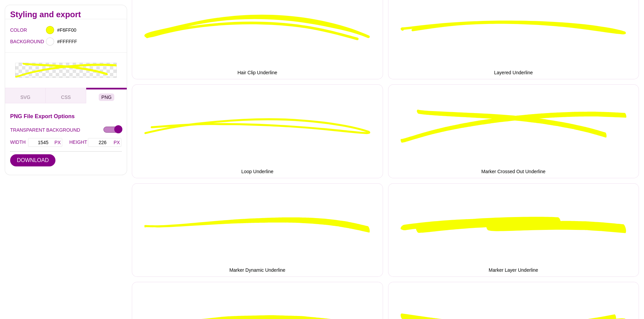  I want to click on label: TRANSPARENT BACKGROUND, so click(45, 130).